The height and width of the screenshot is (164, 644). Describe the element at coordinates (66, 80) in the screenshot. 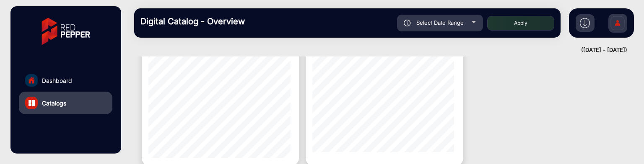

I see `a: Dashboard` at that location.